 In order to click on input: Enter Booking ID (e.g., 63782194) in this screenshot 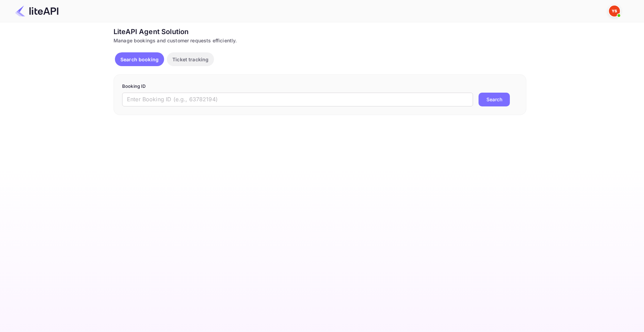, I will do `click(298, 100)`.